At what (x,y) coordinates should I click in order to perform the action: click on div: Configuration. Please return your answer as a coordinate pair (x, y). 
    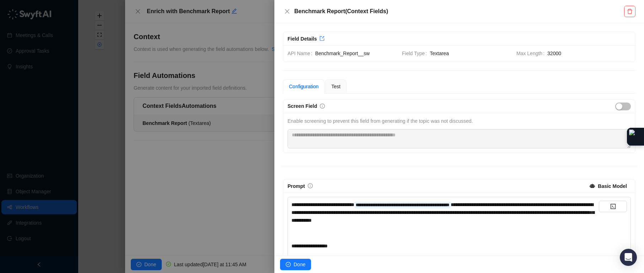
    Looking at the image, I should click on (304, 86).